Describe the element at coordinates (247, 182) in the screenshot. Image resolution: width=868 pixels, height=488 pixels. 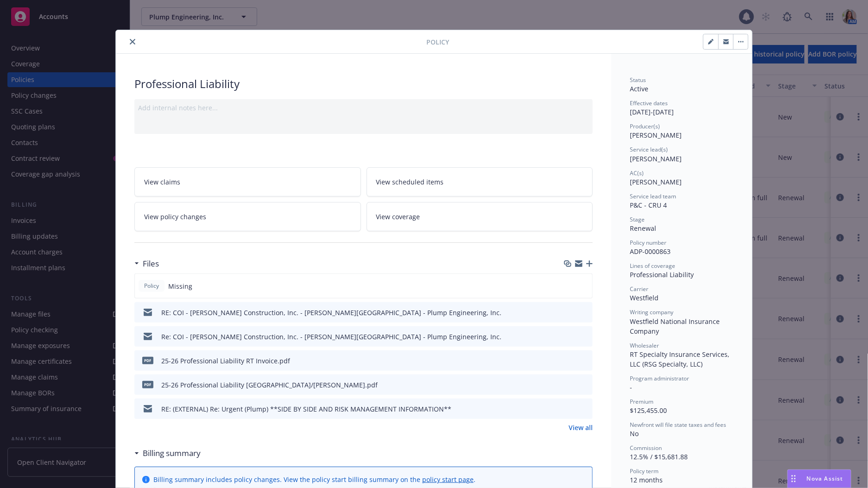
I see `a: View claims` at that location.